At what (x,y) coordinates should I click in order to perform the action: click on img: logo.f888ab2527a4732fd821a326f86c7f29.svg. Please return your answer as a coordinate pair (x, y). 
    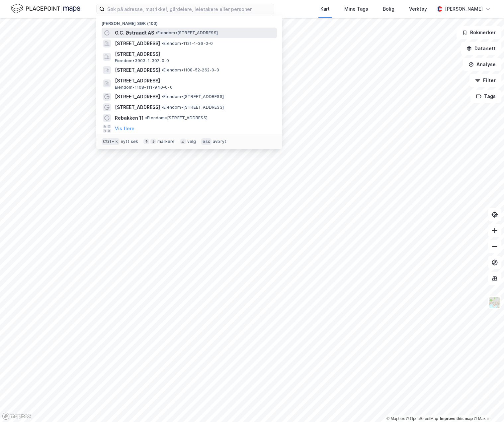
    Looking at the image, I should click on (46, 8).